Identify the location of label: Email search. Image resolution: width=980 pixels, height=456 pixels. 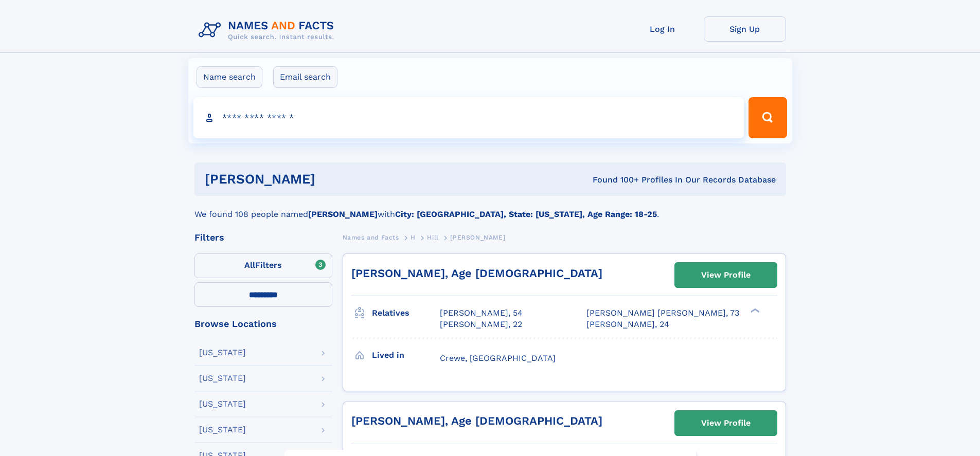
(305, 77).